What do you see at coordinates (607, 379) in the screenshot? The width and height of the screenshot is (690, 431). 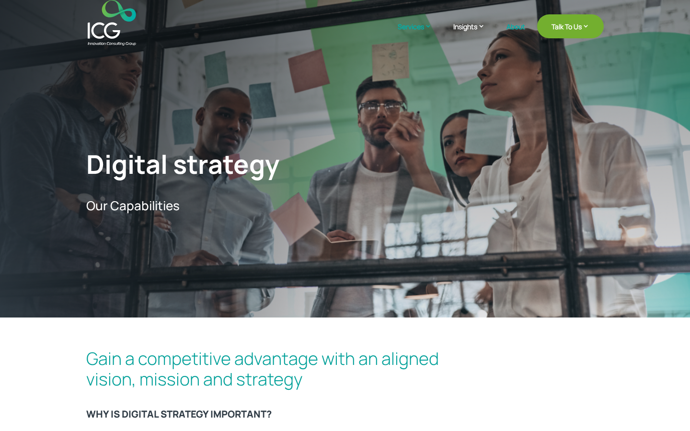 I see `div: Chat Widget` at bounding box center [607, 379].